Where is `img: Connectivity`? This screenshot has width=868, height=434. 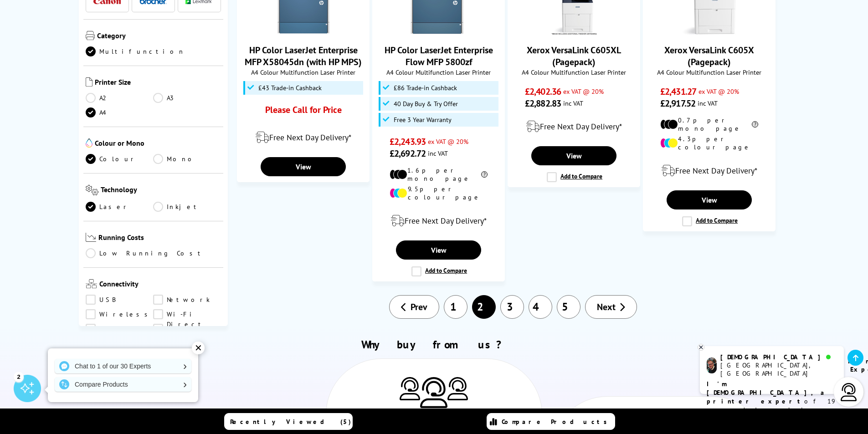
img: Connectivity is located at coordinates (91, 283).